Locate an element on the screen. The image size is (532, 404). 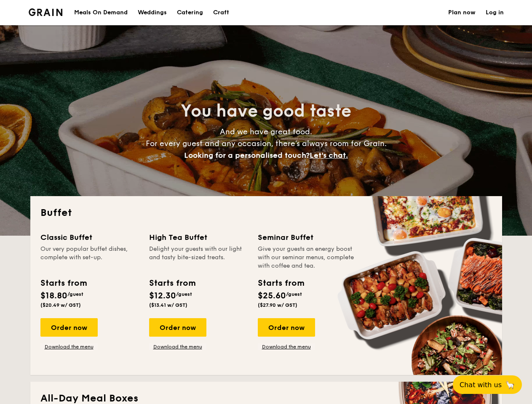
span: You have good taste is located at coordinates (266, 111).